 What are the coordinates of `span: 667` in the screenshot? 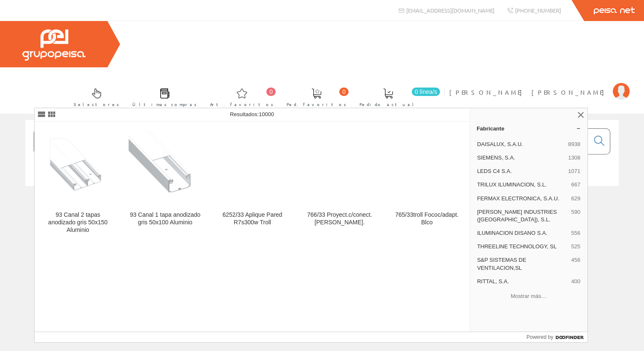 It's located at (576, 185).